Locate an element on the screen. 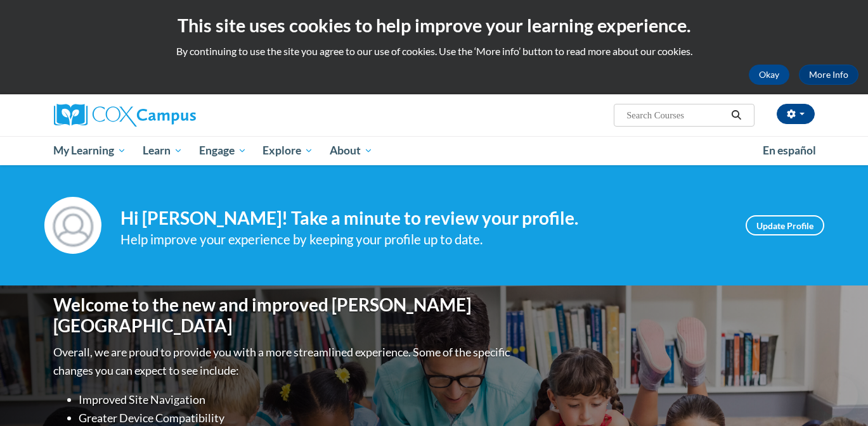 This screenshot has height=426, width=868. a: Cox Campus is located at coordinates (174, 115).